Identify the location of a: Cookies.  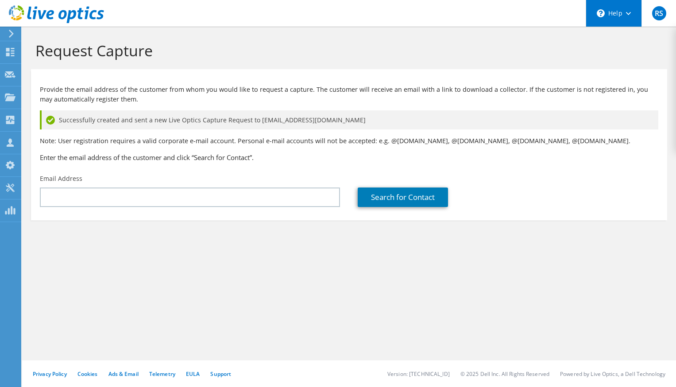
(88, 373).